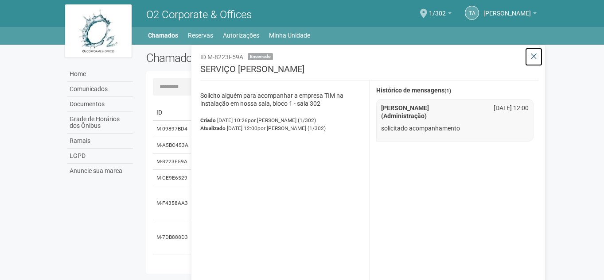 The height and width of the screenshot is (280, 604). Describe the element at coordinates (173, 203) in the screenshot. I see `td: M-F4358AA3` at that location.